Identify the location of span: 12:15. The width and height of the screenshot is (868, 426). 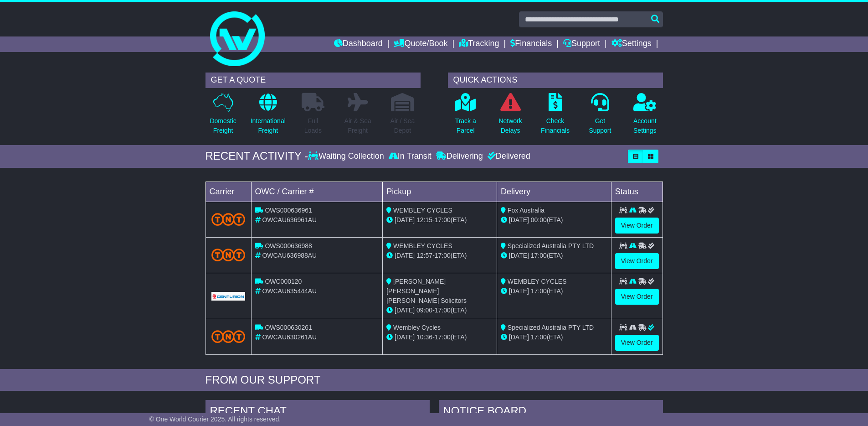
(424, 220).